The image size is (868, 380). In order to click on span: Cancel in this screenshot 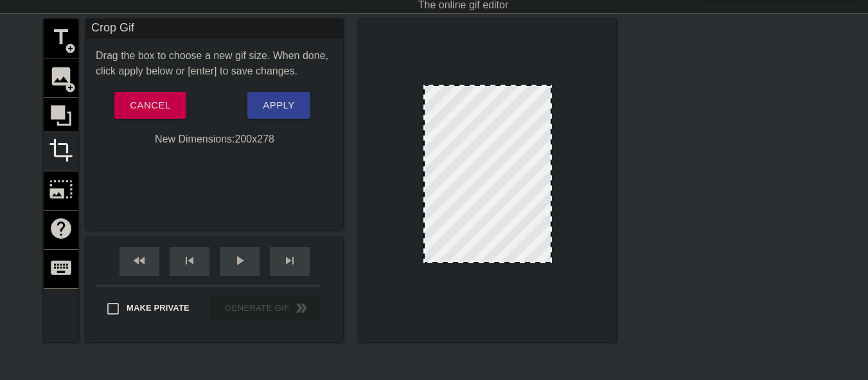, I will do `click(150, 105)`.